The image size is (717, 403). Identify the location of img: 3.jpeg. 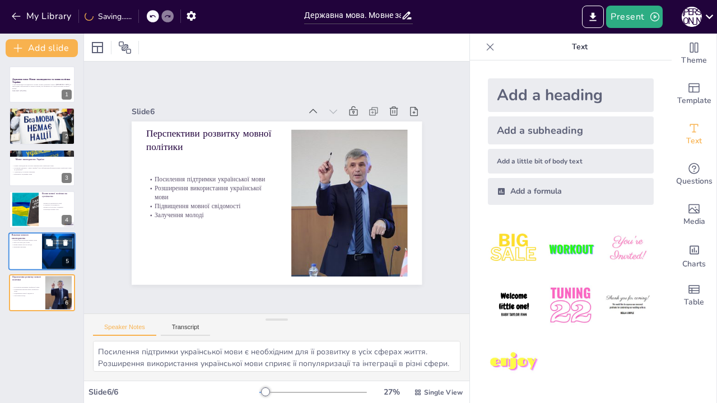
(628, 249).